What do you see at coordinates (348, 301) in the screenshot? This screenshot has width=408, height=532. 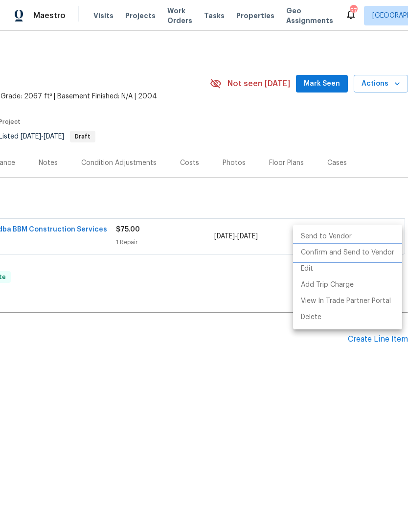 I see `li: View In Trade Partner Portal` at bounding box center [348, 301].